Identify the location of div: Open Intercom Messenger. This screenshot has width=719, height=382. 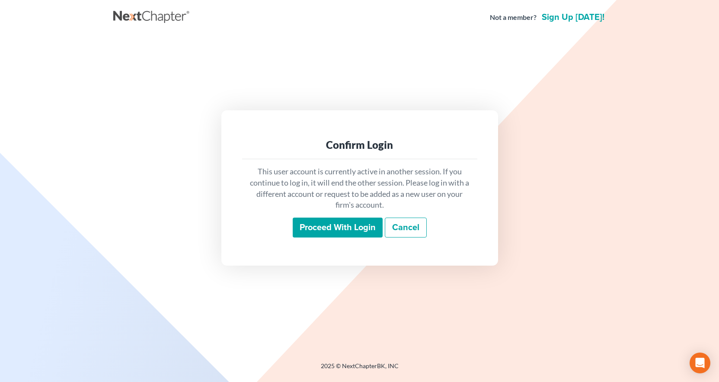
(700, 363).